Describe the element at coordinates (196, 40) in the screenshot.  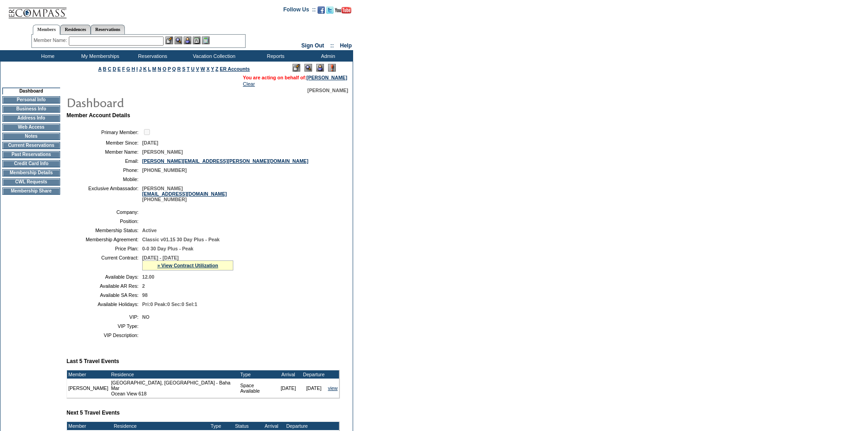
I see `img: Reservations` at that location.